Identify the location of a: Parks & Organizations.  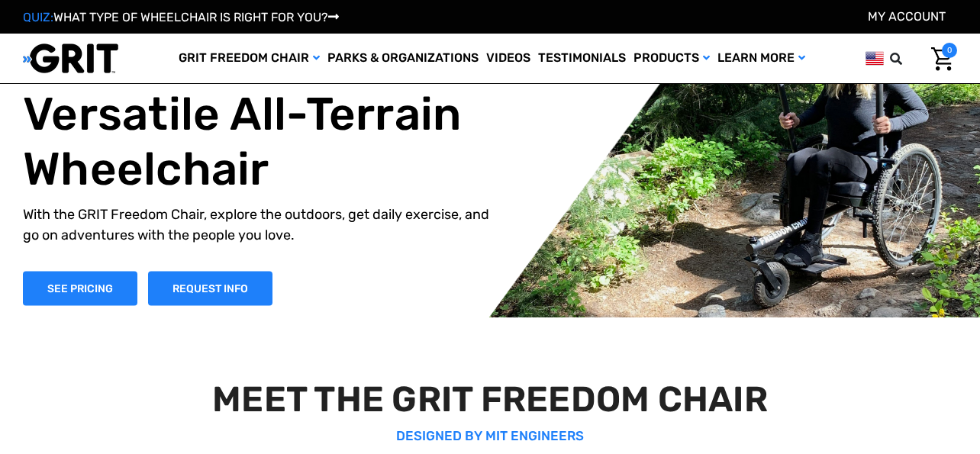
(403, 58).